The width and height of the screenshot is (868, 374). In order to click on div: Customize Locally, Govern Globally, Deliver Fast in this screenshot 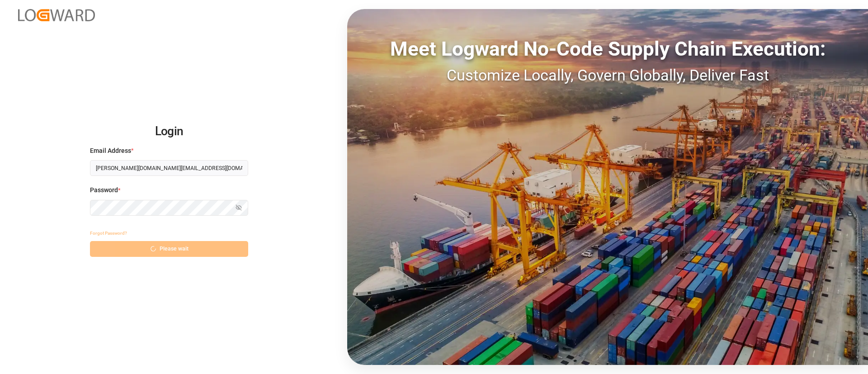, I will do `click(608, 75)`.